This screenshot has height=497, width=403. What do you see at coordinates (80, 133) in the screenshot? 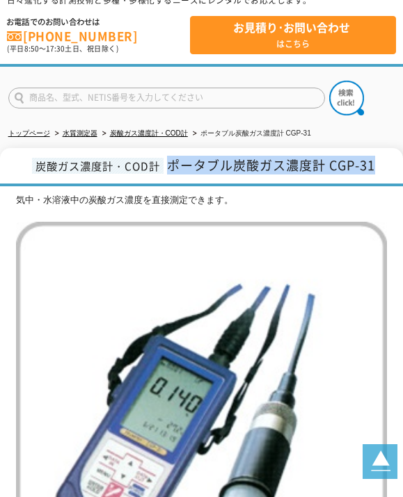
I see `a: 水質測定器` at bounding box center [80, 133].